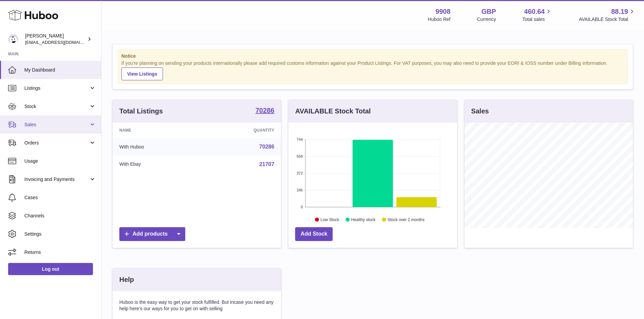  What do you see at coordinates (157, 131) in the screenshot?
I see `th: Name` at bounding box center [157, 131].